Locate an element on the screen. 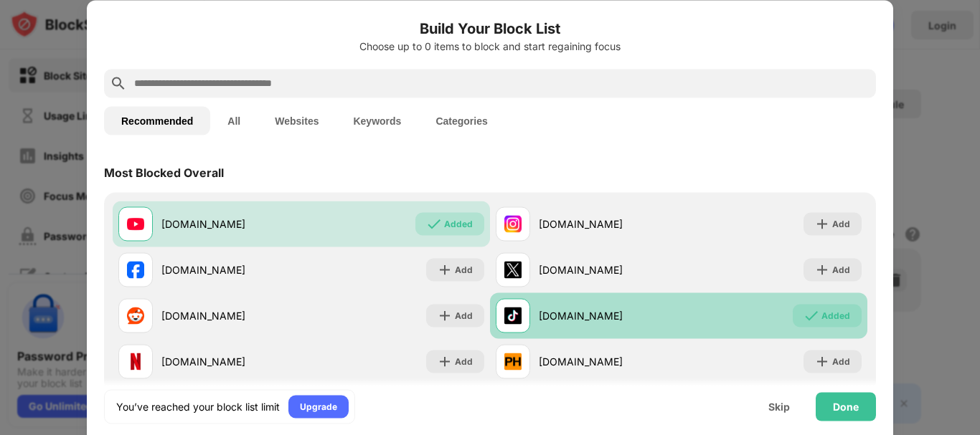 This screenshot has height=435, width=980. div: Most Blocked Overall is located at coordinates (163, 172).